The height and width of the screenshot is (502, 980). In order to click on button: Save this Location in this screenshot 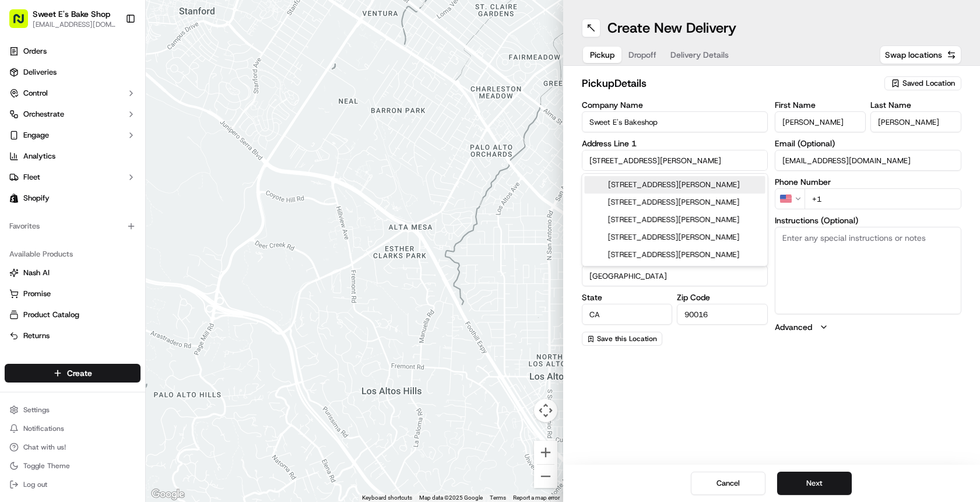, I will do `click(622, 339)`.